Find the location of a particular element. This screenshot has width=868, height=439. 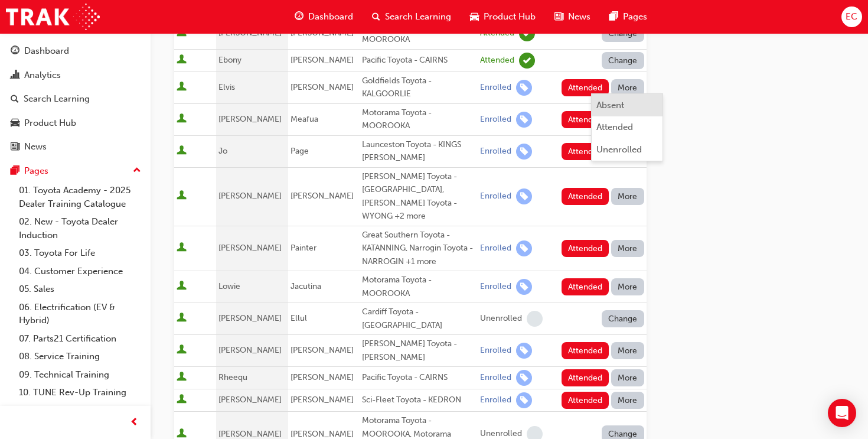

span: Ebony is located at coordinates (230, 60).